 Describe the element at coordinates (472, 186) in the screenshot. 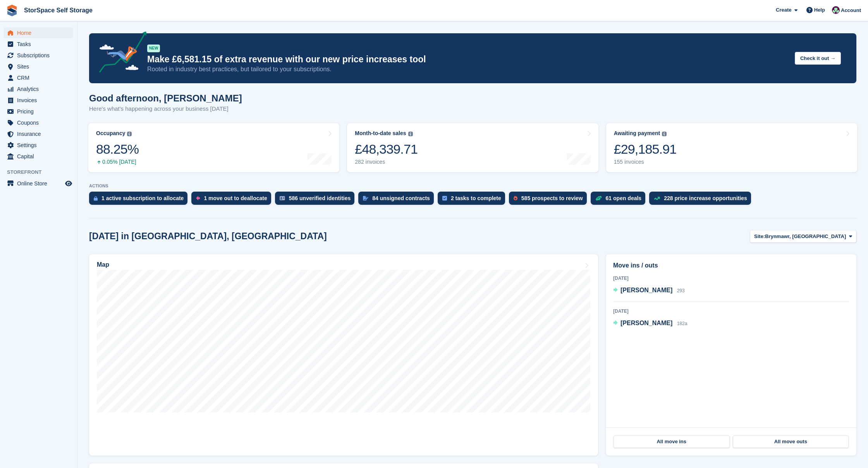

I see `p: ACTIONS` at that location.